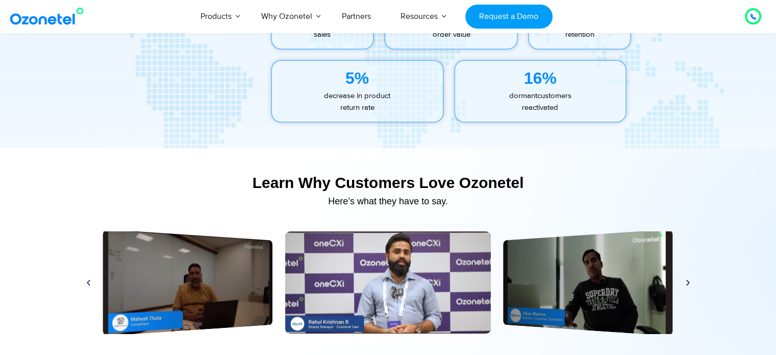 Image resolution: width=776 pixels, height=355 pixels. What do you see at coordinates (388, 182) in the screenshot?
I see `div: Learn Why Customers Love Ozonetel​` at bounding box center [388, 182].